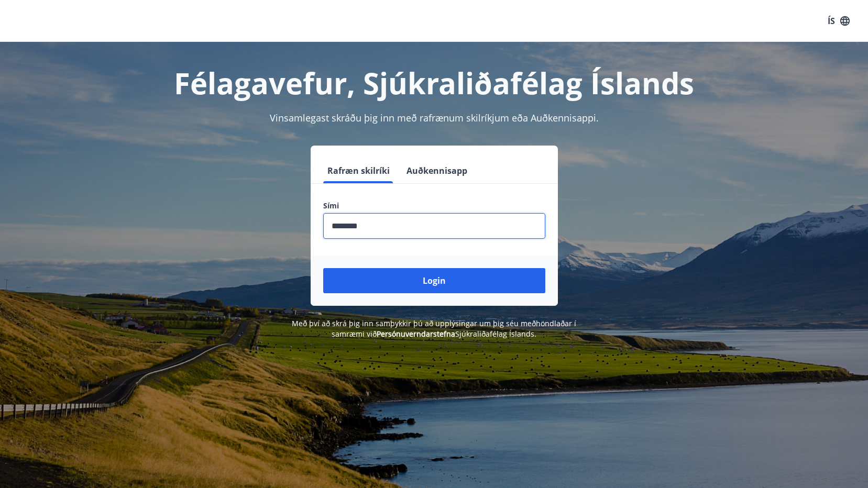 The height and width of the screenshot is (488, 868). Describe the element at coordinates (437, 171) in the screenshot. I see `button: Auðkennisapp` at that location.